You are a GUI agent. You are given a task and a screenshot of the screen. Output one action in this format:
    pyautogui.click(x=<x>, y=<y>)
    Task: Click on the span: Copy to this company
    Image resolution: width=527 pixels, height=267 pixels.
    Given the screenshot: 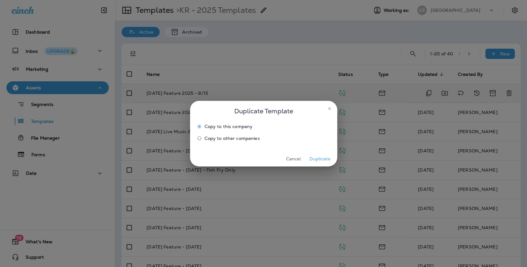 What is the action you would take?
    pyautogui.click(x=228, y=126)
    